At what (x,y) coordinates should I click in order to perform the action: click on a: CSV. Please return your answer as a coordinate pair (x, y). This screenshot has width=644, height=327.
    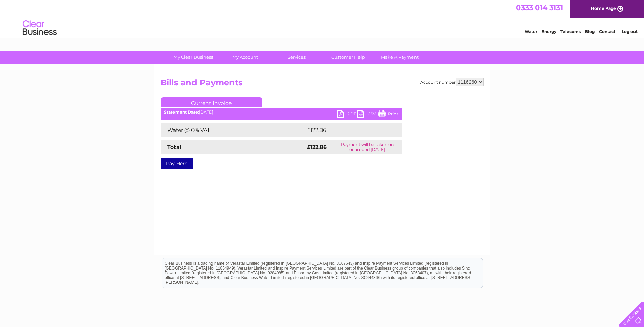
    Looking at the image, I should click on (368, 115).